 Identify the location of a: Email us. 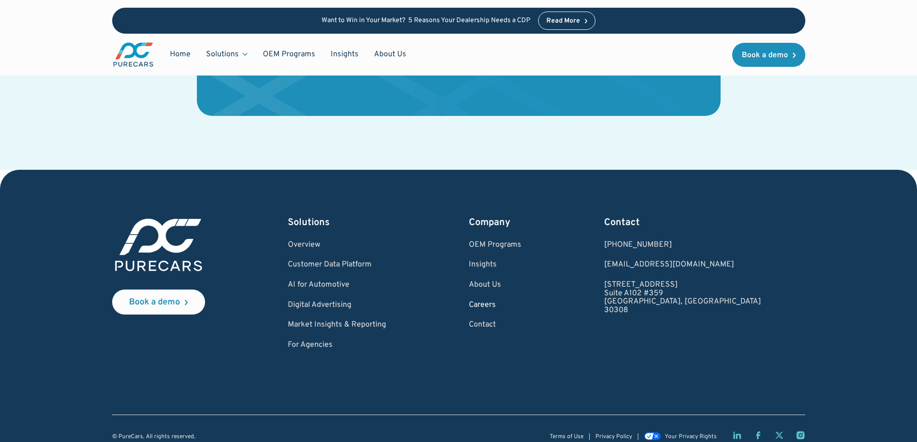
(682, 265).